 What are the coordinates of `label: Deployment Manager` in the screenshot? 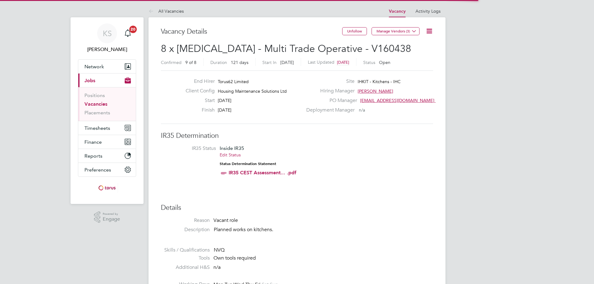 It's located at (329, 110).